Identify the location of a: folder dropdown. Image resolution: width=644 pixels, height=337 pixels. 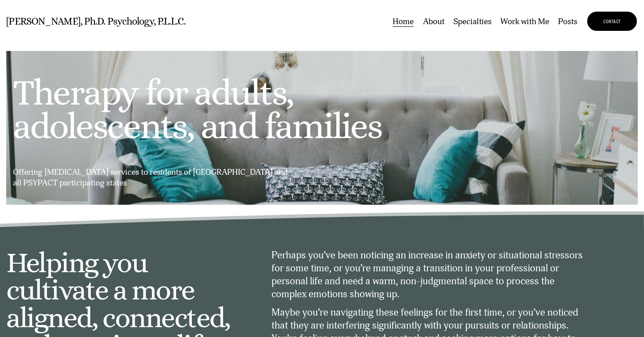
(472, 22).